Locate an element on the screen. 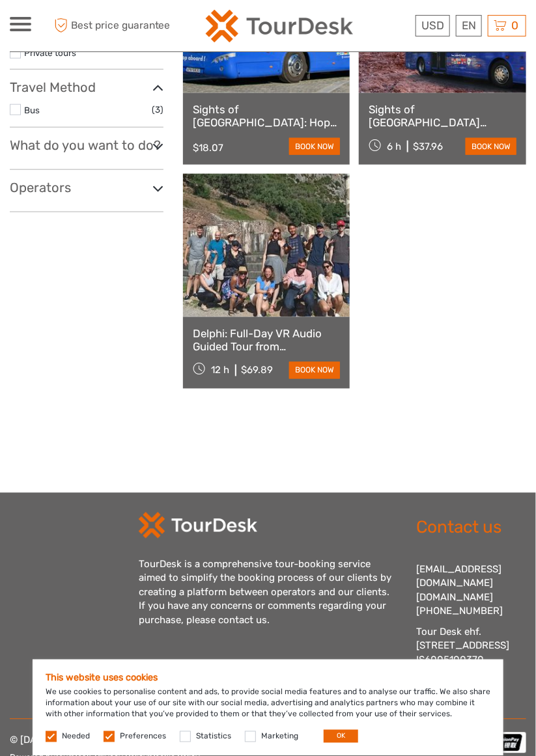  h3: What do you want to do? is located at coordinates (87, 145).